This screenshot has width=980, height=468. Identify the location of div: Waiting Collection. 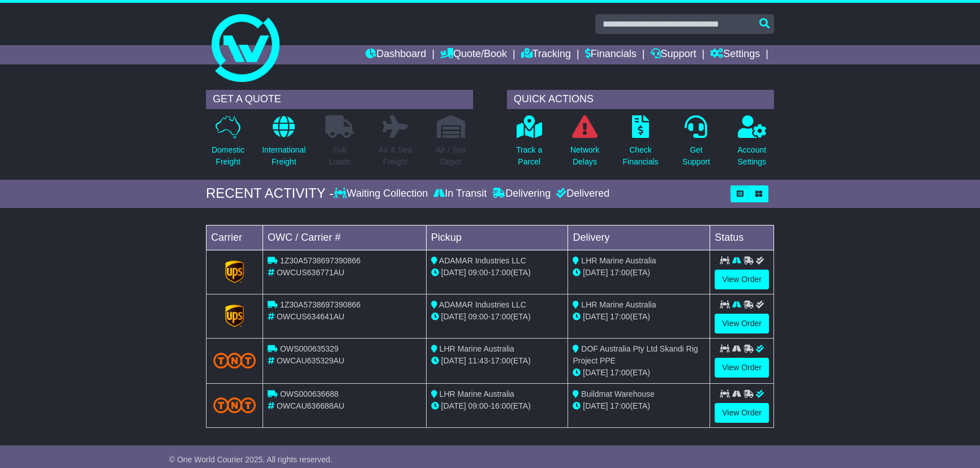
(382, 194).